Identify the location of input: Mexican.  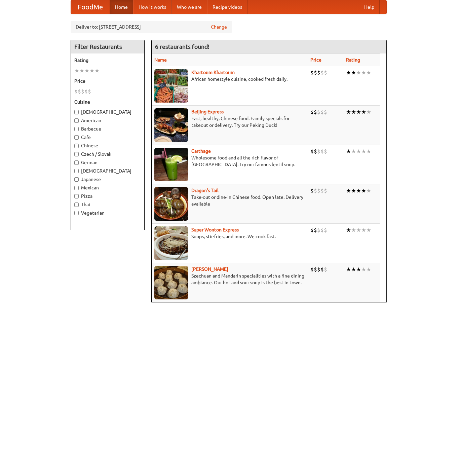
(76, 188).